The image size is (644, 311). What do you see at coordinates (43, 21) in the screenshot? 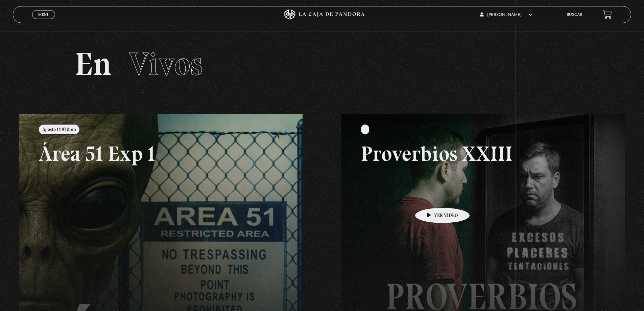
I see `span: Cerrar` at bounding box center [43, 21].